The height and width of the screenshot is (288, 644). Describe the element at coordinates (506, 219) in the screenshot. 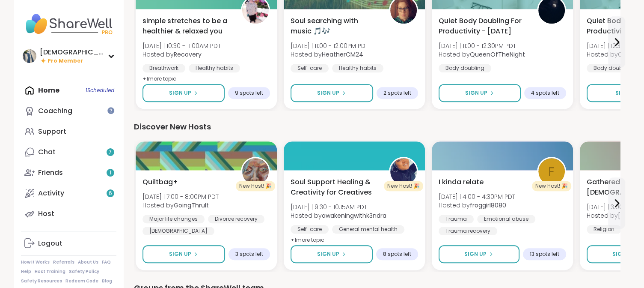

I see `div: Emotional abuse` at that location.